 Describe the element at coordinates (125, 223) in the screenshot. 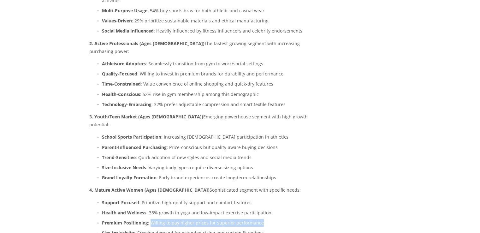

I see `strong: Premium Positioning` at that location.